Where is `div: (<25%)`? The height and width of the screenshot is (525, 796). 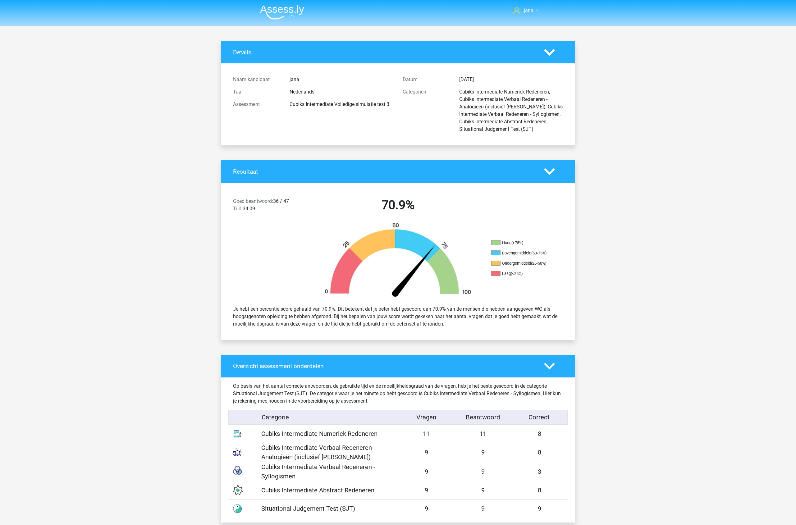 div: (<25%) is located at coordinates (517, 274).